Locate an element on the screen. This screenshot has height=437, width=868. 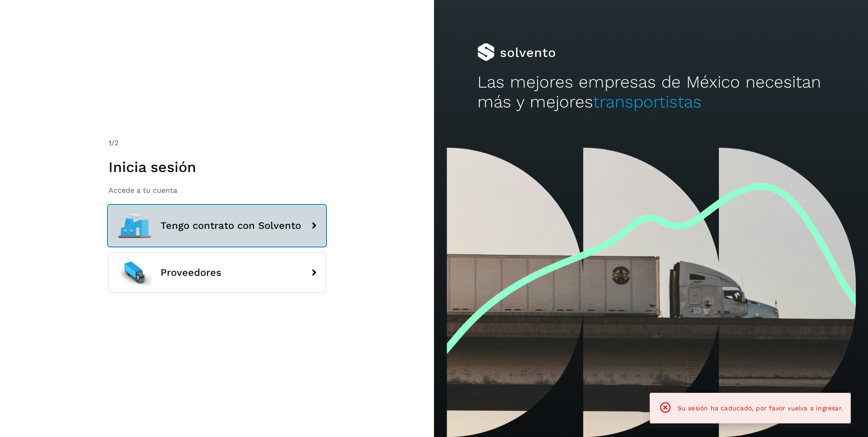
span: transportistas is located at coordinates (648, 102).